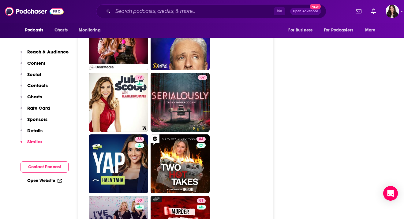  I want to click on p: Charts, so click(35, 97).